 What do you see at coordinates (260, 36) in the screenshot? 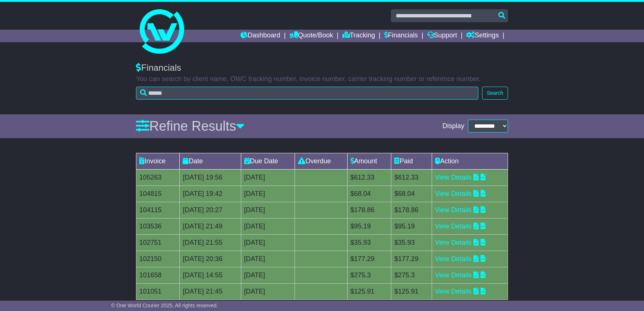
I see `a: Dashboard` at bounding box center [260, 36].